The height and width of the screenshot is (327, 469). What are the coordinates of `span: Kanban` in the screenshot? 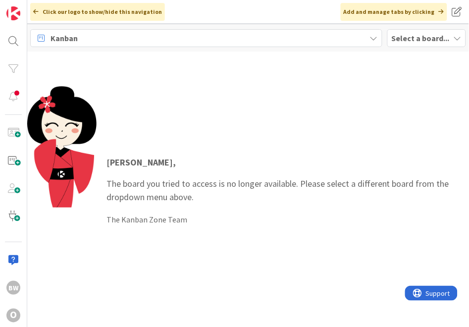 It's located at (64, 38).